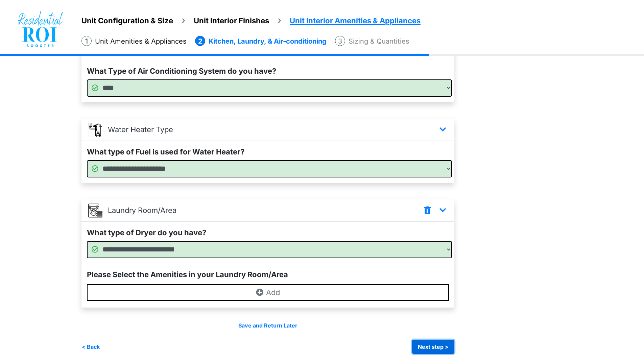  Describe the element at coordinates (433, 346) in the screenshot. I see `button: Next step >` at that location.